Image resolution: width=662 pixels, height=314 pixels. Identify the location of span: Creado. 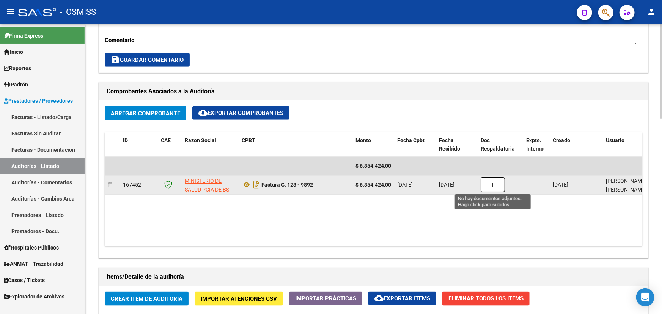
(562, 140).